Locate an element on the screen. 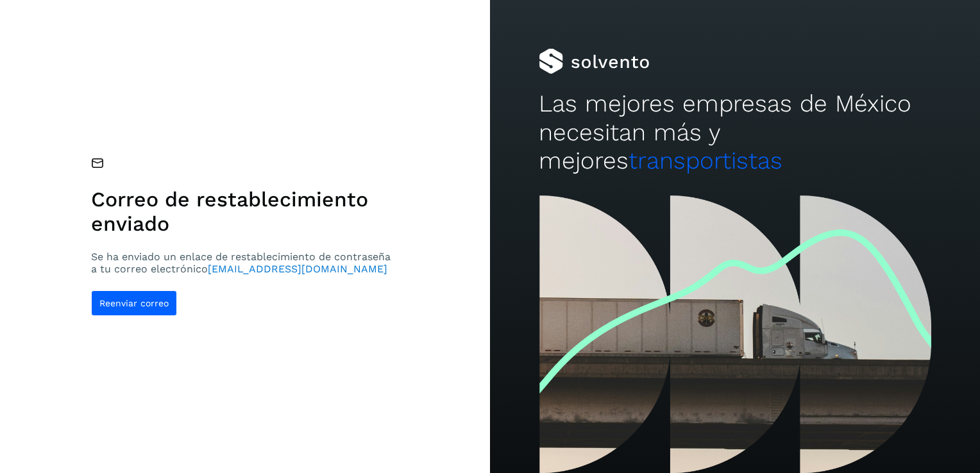 The width and height of the screenshot is (980, 473). span: Reenviar correo is located at coordinates (134, 303).